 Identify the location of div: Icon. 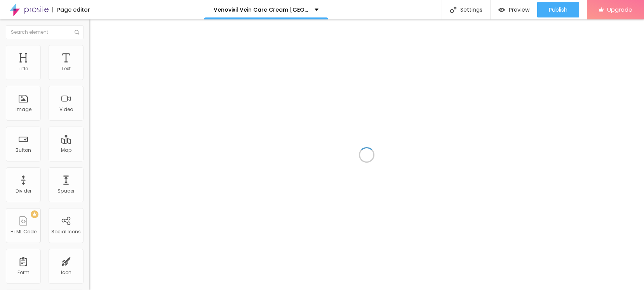
(66, 273).